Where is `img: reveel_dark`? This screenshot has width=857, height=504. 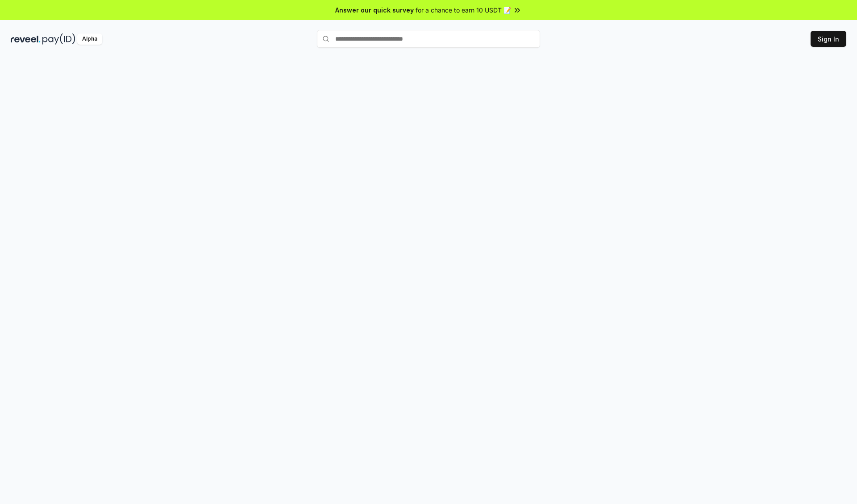 img: reveel_dark is located at coordinates (26, 39).